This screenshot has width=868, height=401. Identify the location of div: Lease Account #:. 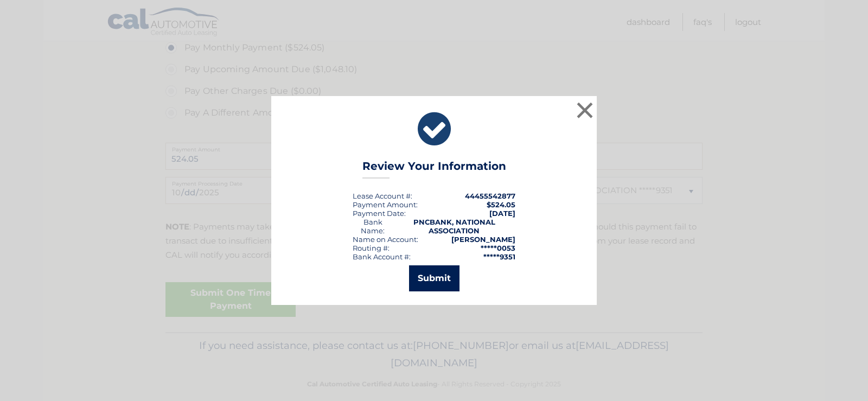
(382, 196).